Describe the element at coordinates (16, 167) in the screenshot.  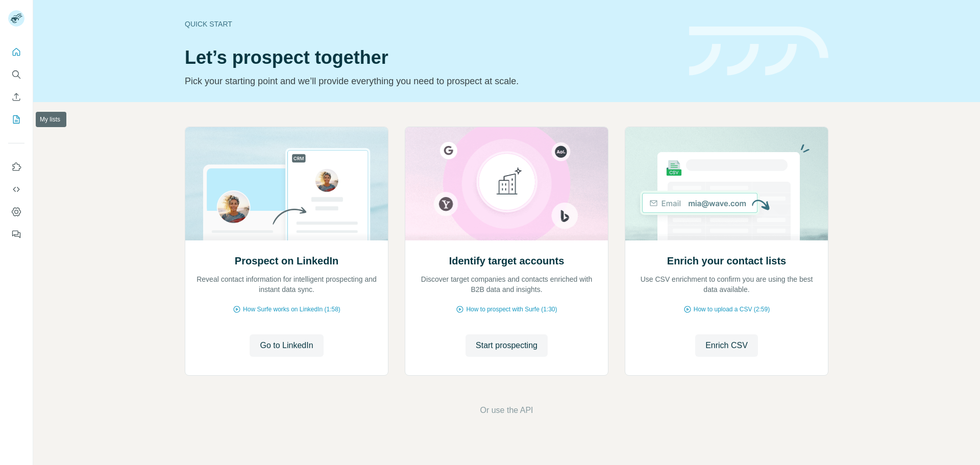
I see `button: Use Surfe on LinkedIn` at that location.